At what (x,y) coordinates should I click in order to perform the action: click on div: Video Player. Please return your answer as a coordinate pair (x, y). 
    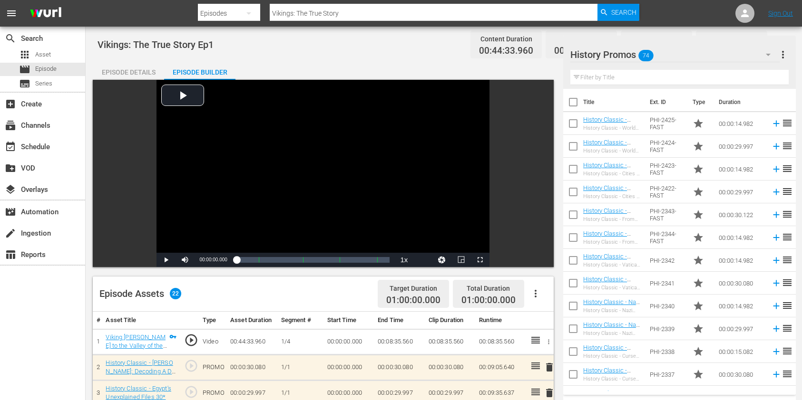
    Looking at the image, I should click on (323, 174).